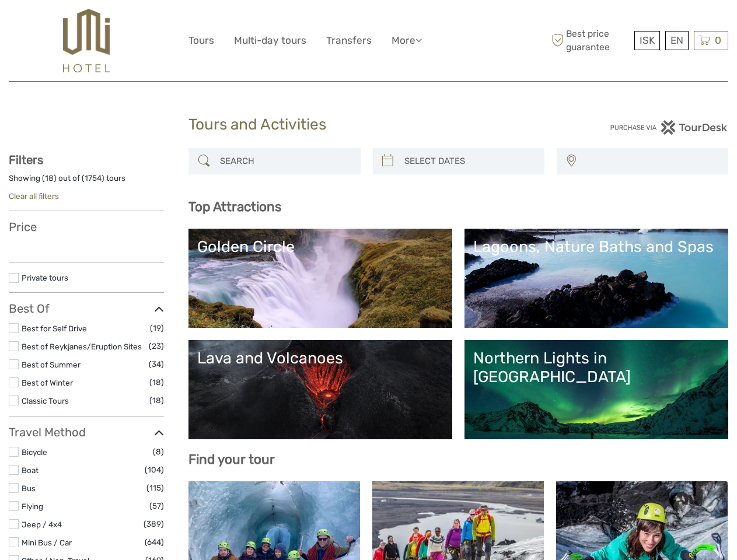 This screenshot has width=737, height=560. Describe the element at coordinates (45, 401) in the screenshot. I see `a: Classic Tours` at that location.